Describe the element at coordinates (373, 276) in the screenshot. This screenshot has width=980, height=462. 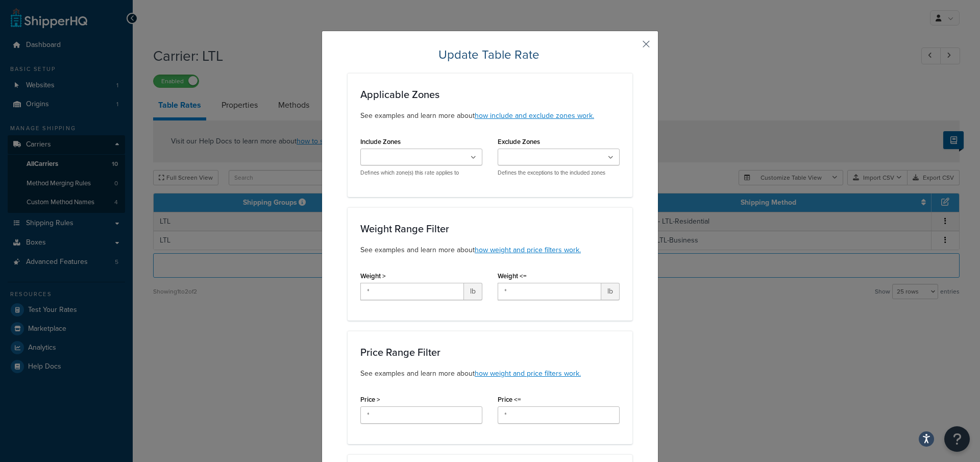
I see `label: Weight >` at that location.